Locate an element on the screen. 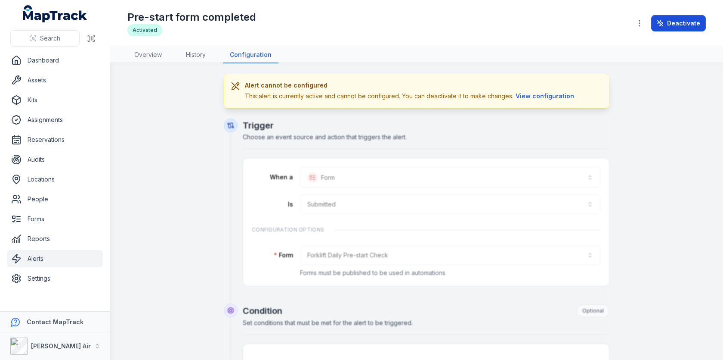  a: Assignments is located at coordinates (55, 120).